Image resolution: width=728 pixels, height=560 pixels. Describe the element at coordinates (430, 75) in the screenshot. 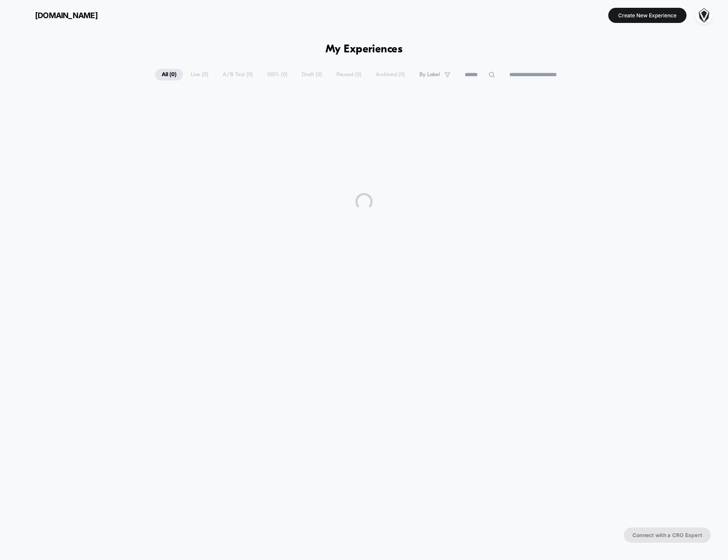

I see `span: By Label` at that location.